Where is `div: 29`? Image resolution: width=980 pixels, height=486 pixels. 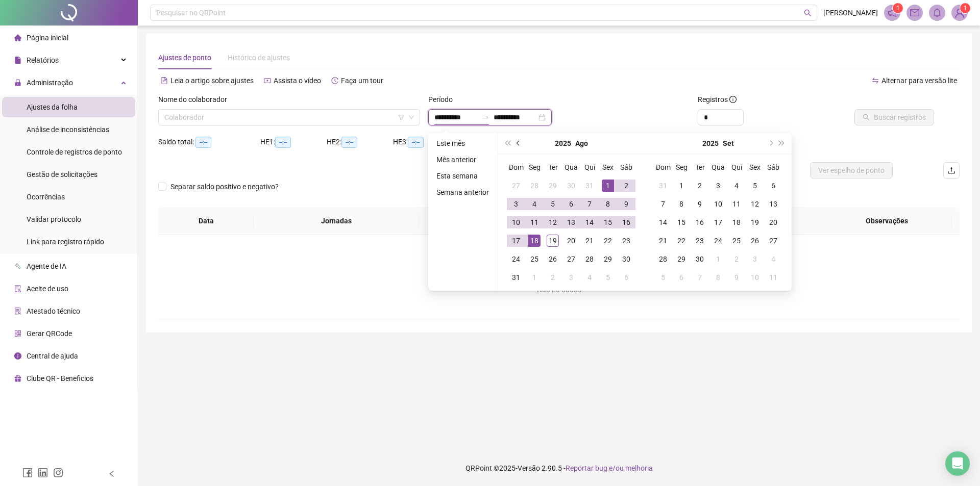 div: 29 is located at coordinates (682, 259).